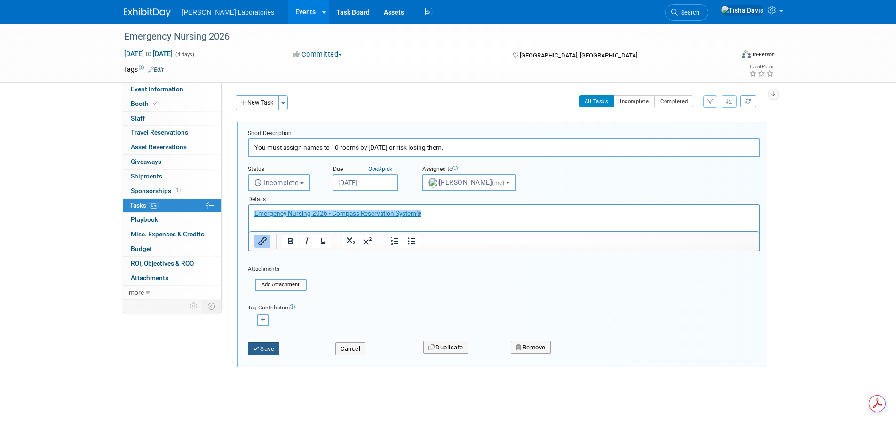  What do you see at coordinates (375, 169) in the screenshot?
I see `i: Quick` at bounding box center [375, 169].